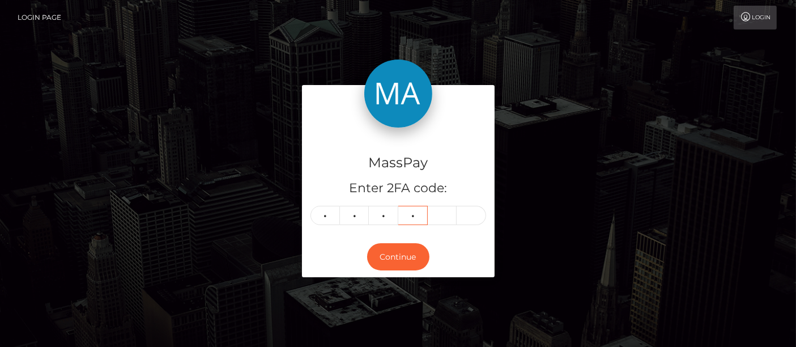  What do you see at coordinates (755, 18) in the screenshot?
I see `a: Login` at bounding box center [755, 18].